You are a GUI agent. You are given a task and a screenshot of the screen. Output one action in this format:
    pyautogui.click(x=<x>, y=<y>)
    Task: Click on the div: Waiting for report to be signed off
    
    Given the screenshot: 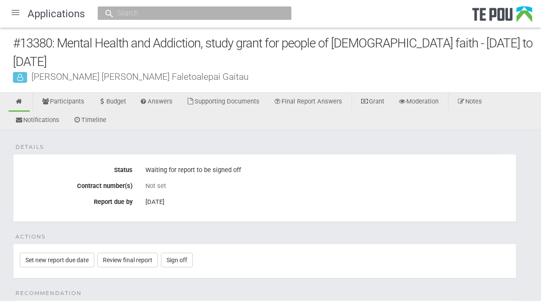 What is the action you would take?
    pyautogui.click(x=328, y=170)
    